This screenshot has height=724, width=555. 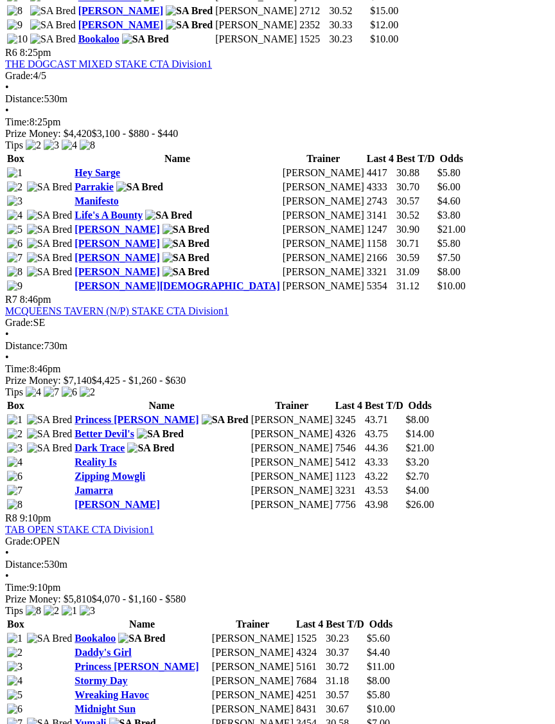 What do you see at coordinates (452, 159) in the screenshot?
I see `th: Odds` at bounding box center [452, 159].